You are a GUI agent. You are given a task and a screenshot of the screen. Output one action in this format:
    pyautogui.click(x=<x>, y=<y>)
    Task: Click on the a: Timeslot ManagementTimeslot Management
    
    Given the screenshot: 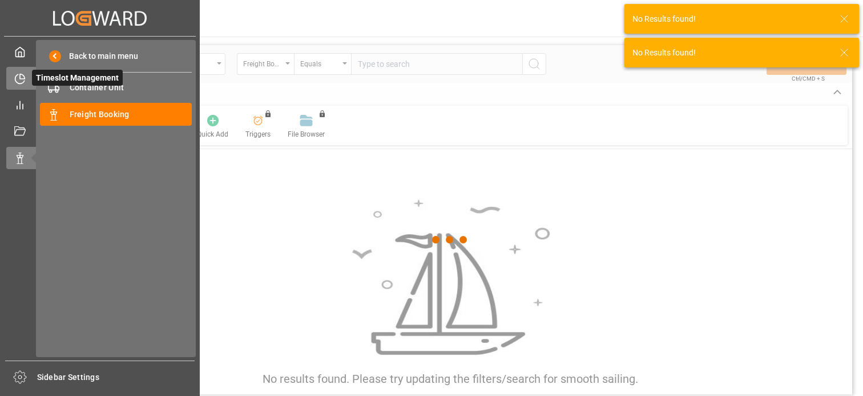 What is the action you would take?
    pyautogui.click(x=100, y=78)
    